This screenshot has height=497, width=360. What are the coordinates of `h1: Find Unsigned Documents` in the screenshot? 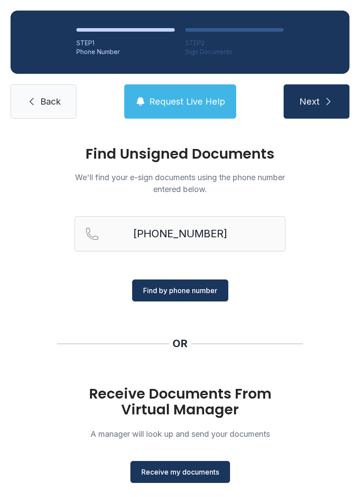 It's located at (180, 154).